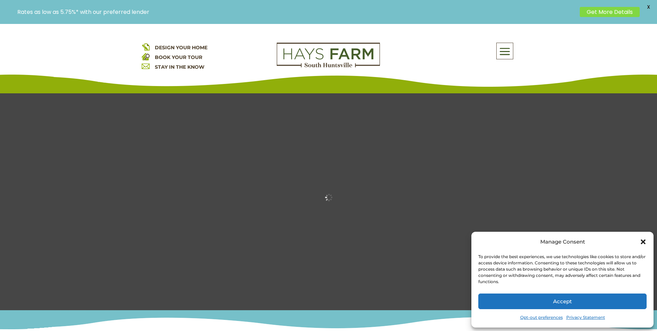  What do you see at coordinates (181, 47) in the screenshot?
I see `a: DESIGN YOUR HOME` at bounding box center [181, 47].